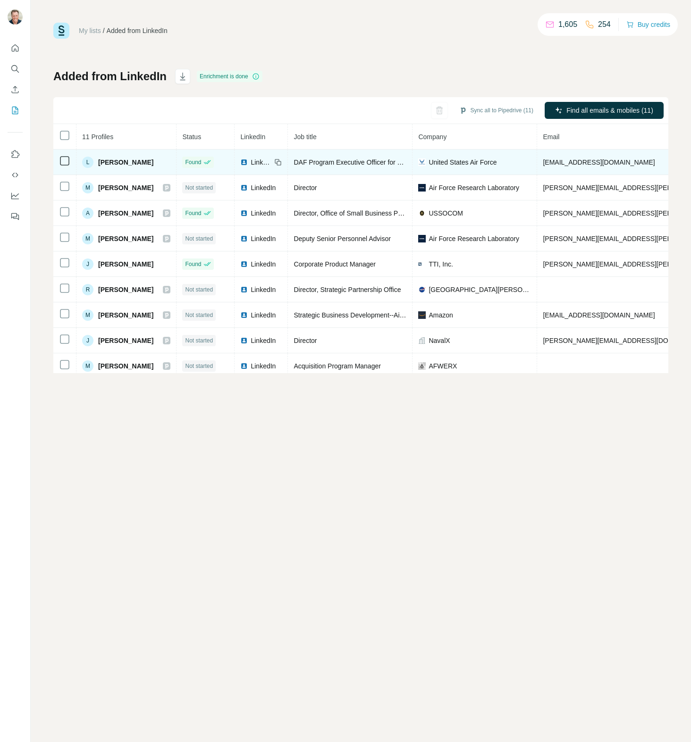  I want to click on div: R, so click(88, 290).